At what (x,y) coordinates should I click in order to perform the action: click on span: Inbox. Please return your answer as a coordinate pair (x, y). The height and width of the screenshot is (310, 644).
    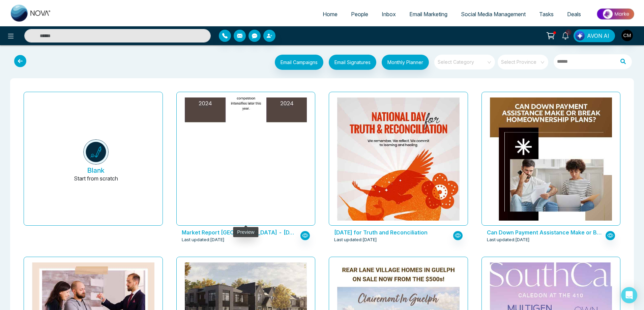
    Looking at the image, I should click on (389, 14).